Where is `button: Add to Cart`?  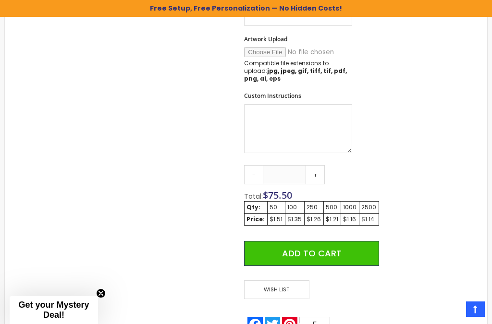
button: Add to Cart is located at coordinates (311, 254).